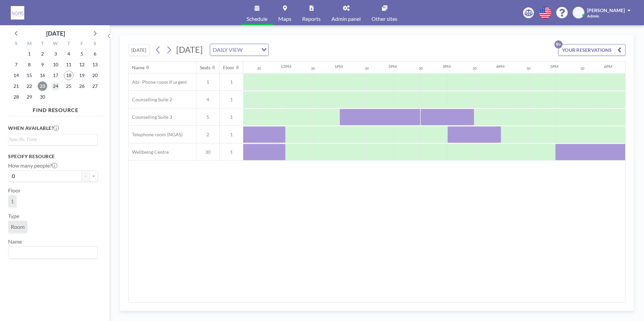 Image resolution: width=644 pixels, height=321 pixels. Describe the element at coordinates (208, 100) in the screenshot. I see `span: 4` at that location.